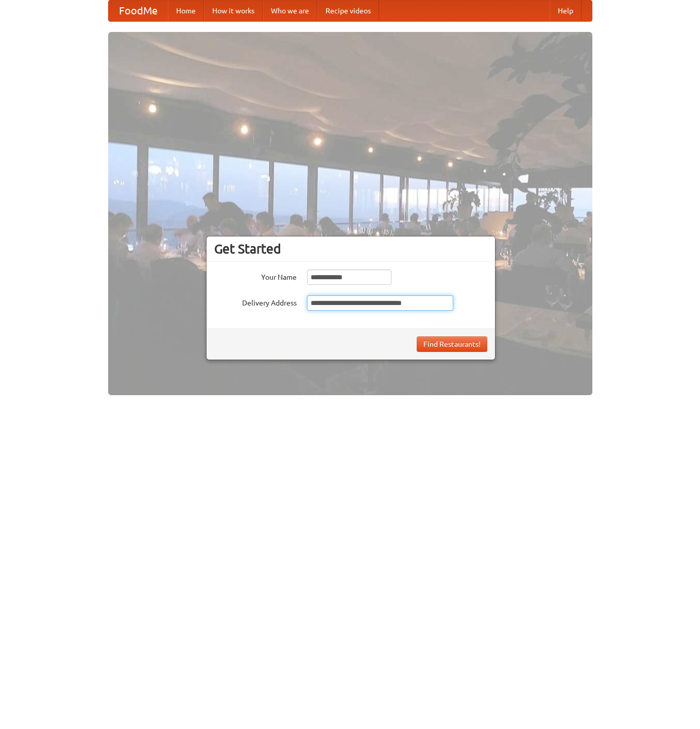 This screenshot has width=700, height=729. What do you see at coordinates (255, 275) in the screenshot?
I see `label: Your Name` at bounding box center [255, 275].